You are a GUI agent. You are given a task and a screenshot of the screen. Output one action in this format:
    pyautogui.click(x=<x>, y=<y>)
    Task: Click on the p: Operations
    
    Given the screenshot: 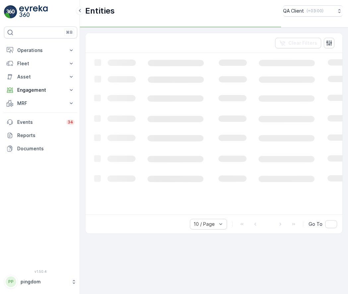 What is the action you would take?
    pyautogui.click(x=40, y=50)
    